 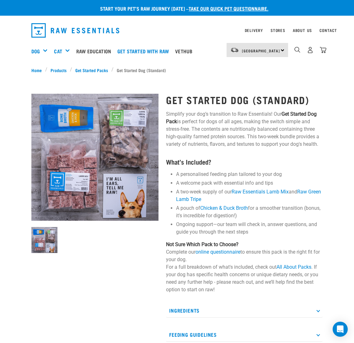 I want to click on a: Vethub, so click(x=185, y=51).